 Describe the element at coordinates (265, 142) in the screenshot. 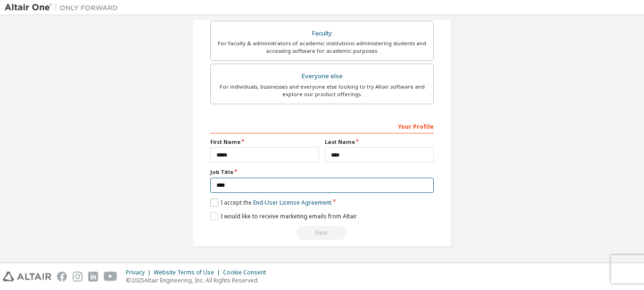

I see `label: First Name` at that location.